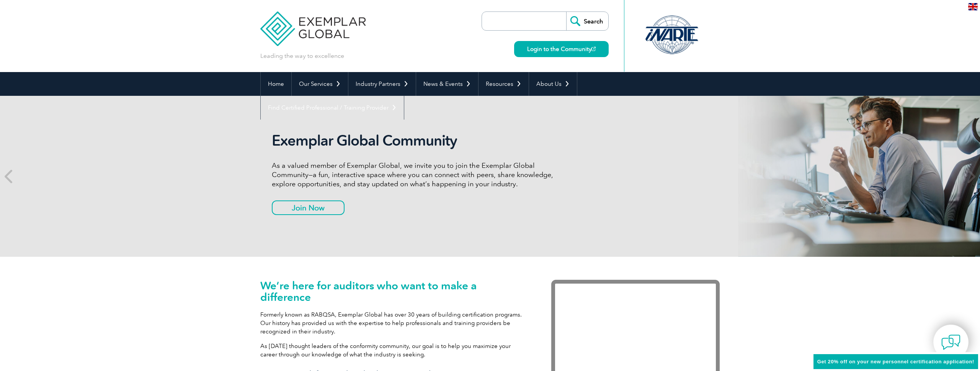  What do you see at coordinates (415, 141) in the screenshot?
I see `h2: Exemplar Global Community` at bounding box center [415, 141].